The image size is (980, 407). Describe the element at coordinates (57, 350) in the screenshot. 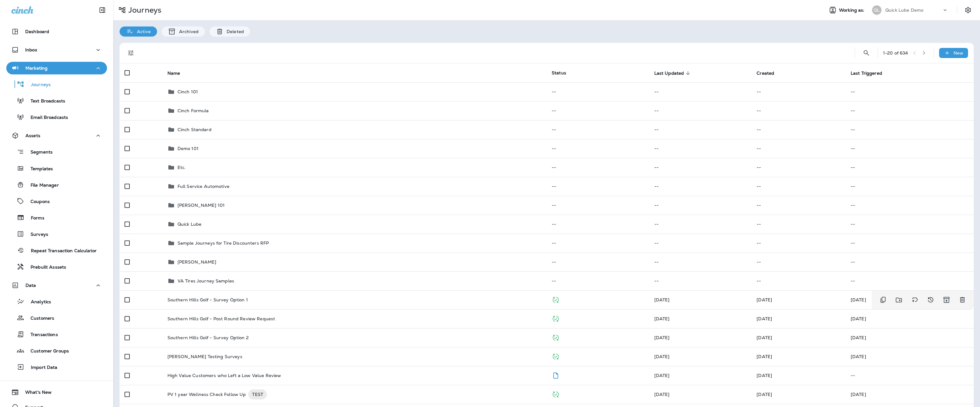

I see `button: Customer Groups` at that location.